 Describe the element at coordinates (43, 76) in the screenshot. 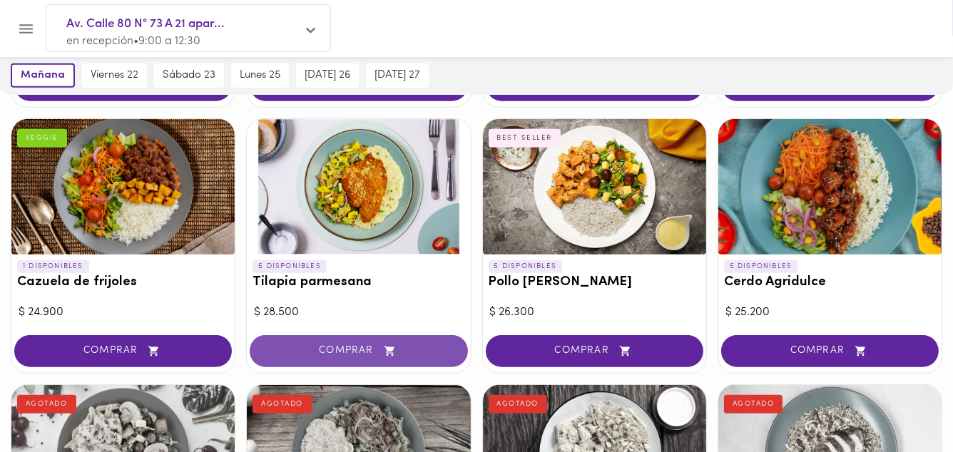

I see `button: mañana` at that location.